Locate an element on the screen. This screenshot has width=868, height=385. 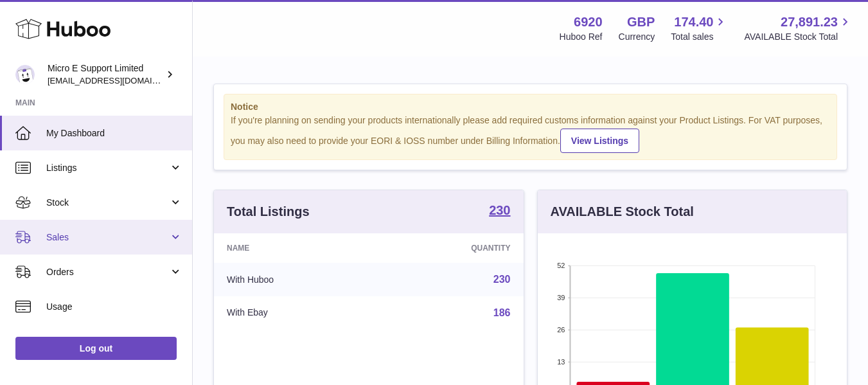
th: Quantity is located at coordinates (450, 248).